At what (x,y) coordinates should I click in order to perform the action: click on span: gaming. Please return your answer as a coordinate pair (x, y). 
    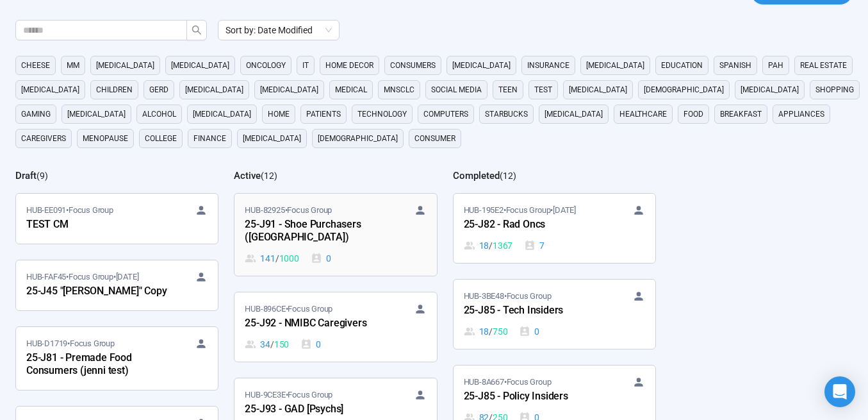
    Looking at the image, I should click on (36, 114).